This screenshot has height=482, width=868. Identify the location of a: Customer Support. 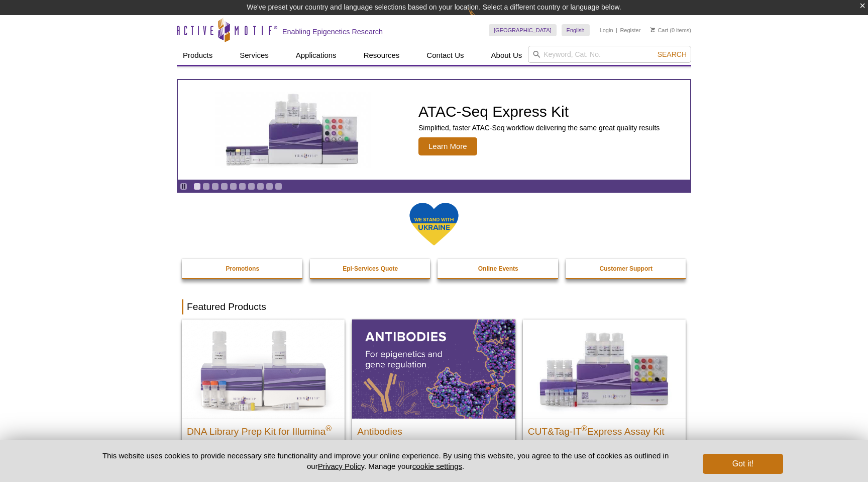
(627, 269).